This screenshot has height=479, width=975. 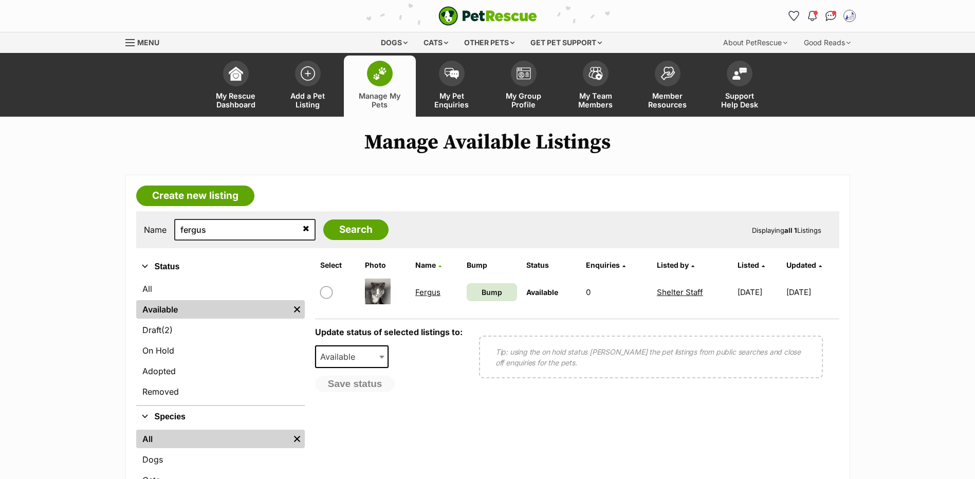 I want to click on a: Removed, so click(x=221, y=392).